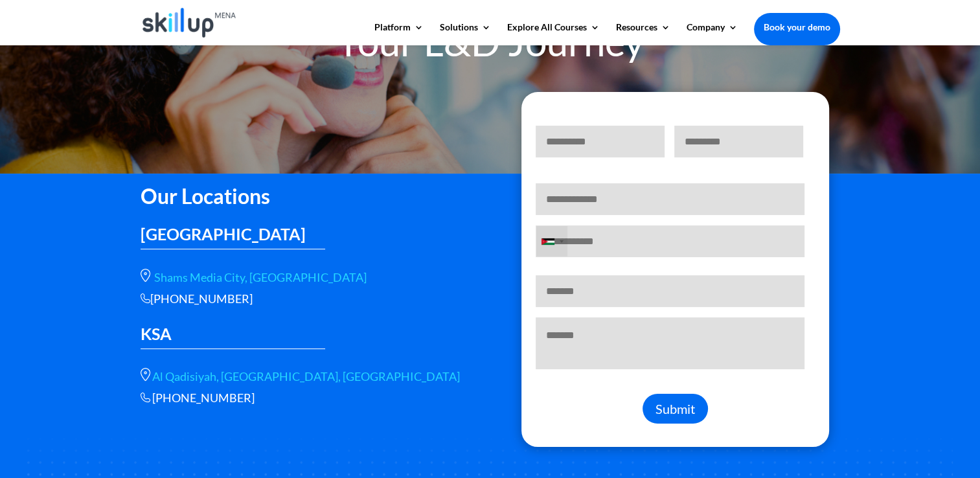 This screenshot has width=980, height=478. What do you see at coordinates (643, 34) in the screenshot?
I see `a: Resources` at bounding box center [643, 34].